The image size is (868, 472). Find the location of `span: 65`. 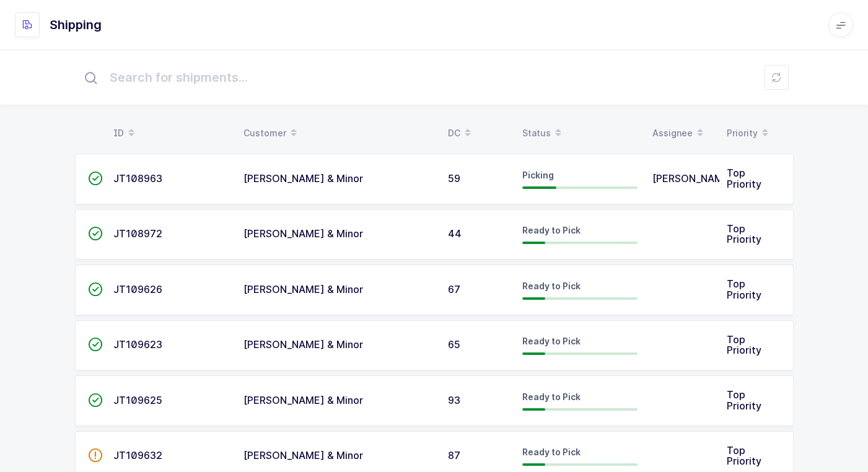

span: 65 is located at coordinates (454, 344).